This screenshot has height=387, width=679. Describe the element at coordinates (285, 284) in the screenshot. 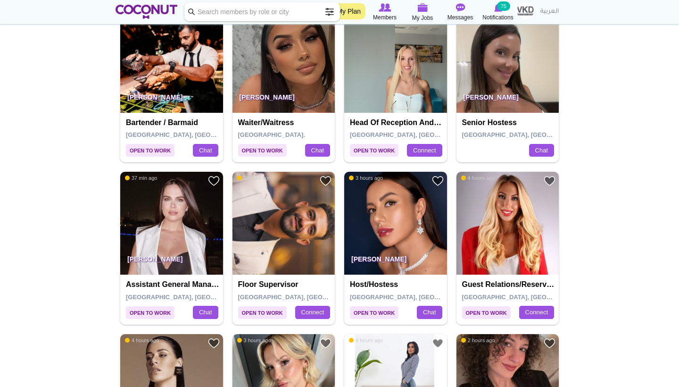

I see `h4: Floor Supervisor` at that location.